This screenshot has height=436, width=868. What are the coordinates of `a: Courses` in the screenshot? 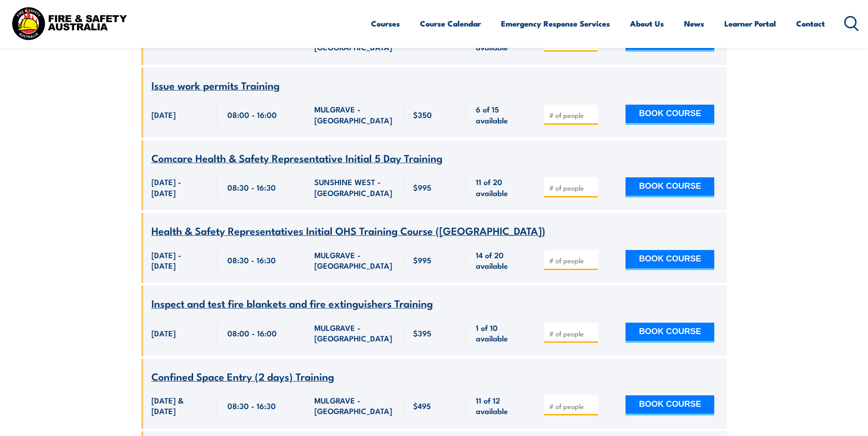 It's located at (385, 23).